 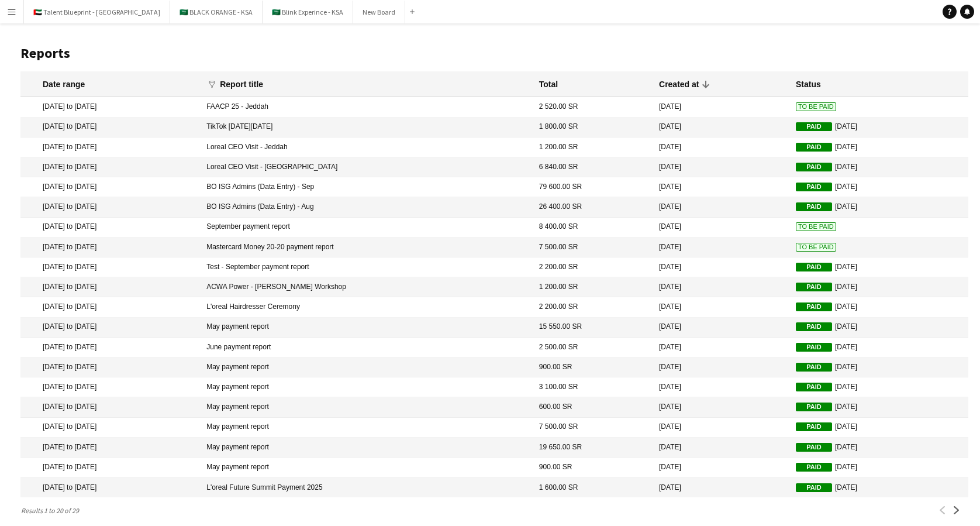 I want to click on mat-cell: FAACP 25 - Jeddah, so click(x=366, y=107).